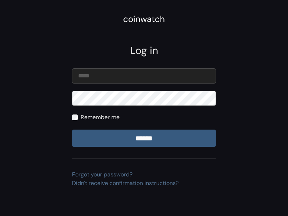 The image size is (288, 216). What do you see at coordinates (144, 51) in the screenshot?
I see `h2: Log in` at bounding box center [144, 51].